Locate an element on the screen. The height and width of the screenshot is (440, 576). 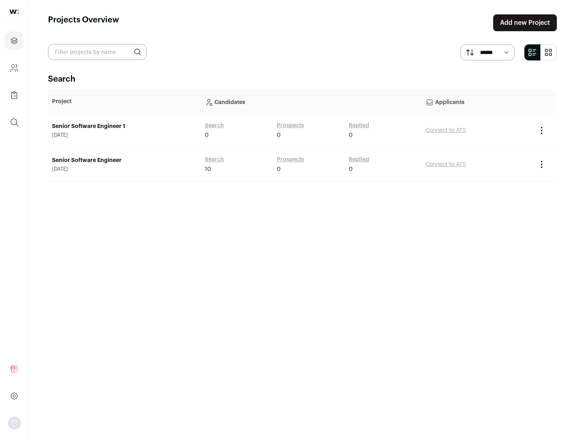
h1: Projects Overview is located at coordinates (84, 23).